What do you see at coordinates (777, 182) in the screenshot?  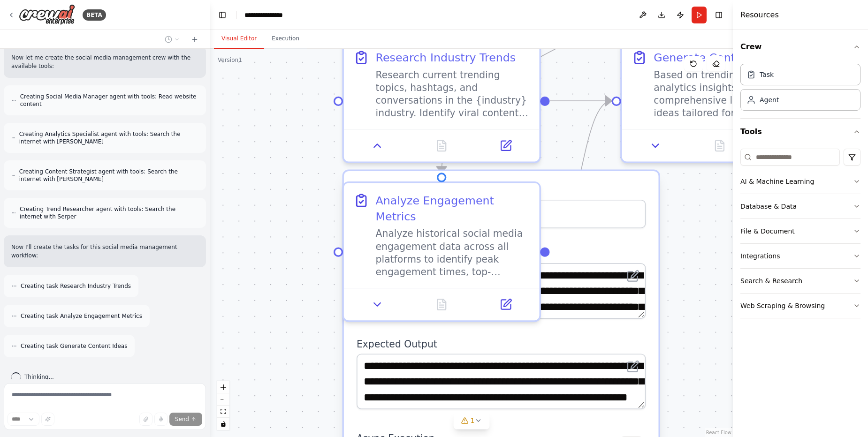 I see `div: AI & Machine Learning` at bounding box center [777, 182].